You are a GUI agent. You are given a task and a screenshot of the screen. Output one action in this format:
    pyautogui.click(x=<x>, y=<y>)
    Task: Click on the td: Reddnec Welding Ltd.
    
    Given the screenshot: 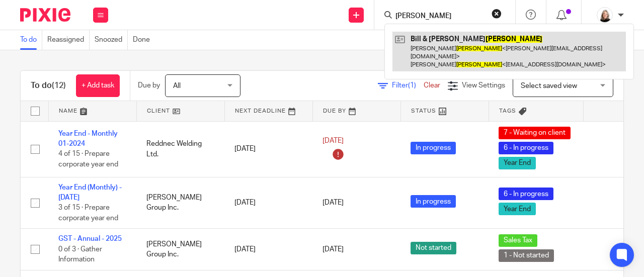 What is the action you would take?
    pyautogui.click(x=180, y=149)
    